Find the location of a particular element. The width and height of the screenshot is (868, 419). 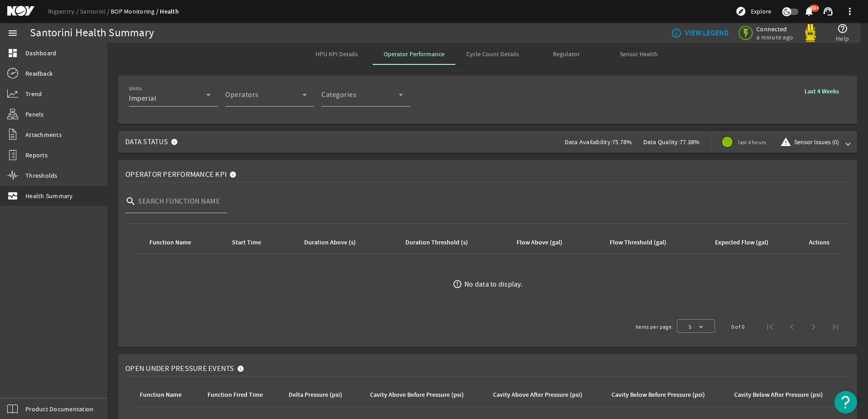

button: 99+ is located at coordinates (809, 12).